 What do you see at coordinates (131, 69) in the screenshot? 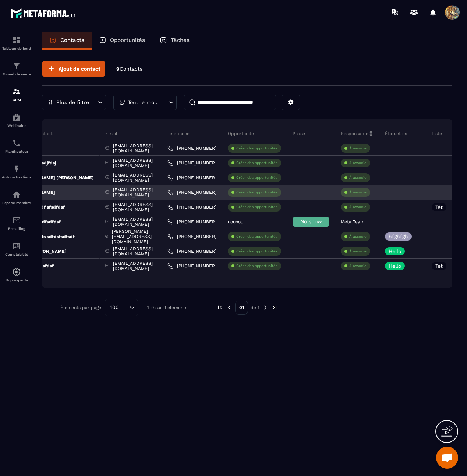
I see `span: Contacts` at bounding box center [131, 69].